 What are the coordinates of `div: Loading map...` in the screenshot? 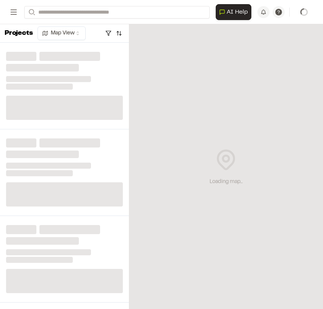 It's located at (226, 182).